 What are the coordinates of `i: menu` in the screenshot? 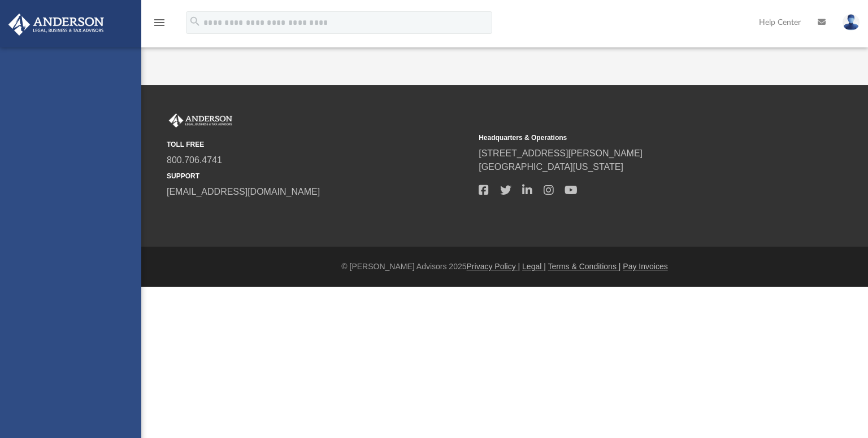 It's located at (159, 23).